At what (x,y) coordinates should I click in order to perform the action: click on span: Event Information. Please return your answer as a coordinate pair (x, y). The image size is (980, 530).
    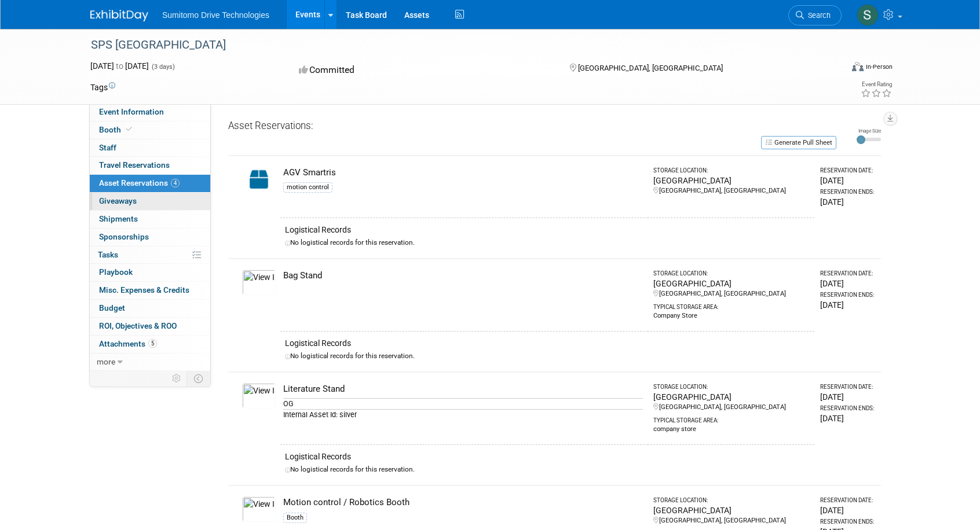
    Looking at the image, I should click on (131, 112).